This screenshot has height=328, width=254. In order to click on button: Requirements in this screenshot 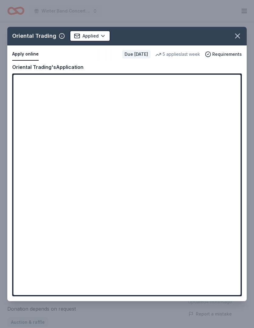, I will do `click(223, 54)`.